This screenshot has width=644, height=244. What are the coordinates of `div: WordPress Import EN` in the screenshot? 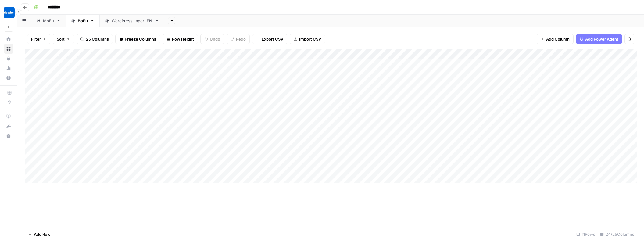 It's located at (132, 21).